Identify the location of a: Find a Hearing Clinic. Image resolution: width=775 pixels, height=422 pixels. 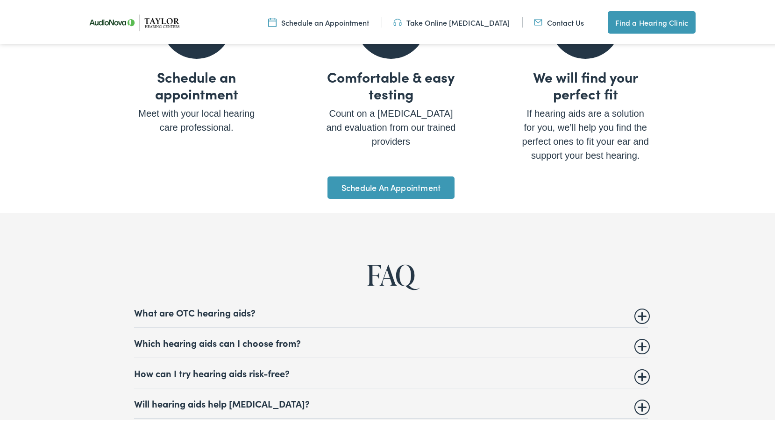
(652, 21).